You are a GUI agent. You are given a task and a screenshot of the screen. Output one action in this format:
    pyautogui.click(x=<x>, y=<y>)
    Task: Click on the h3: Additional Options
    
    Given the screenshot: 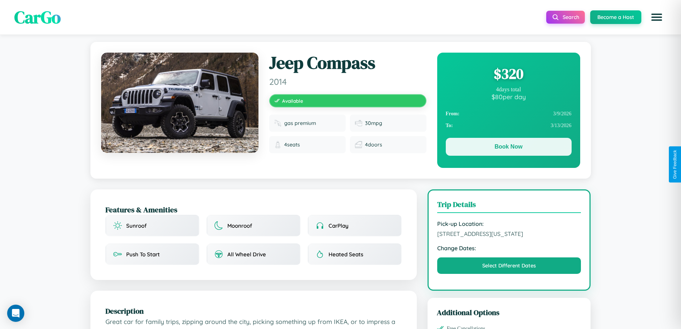 What is the action you would take?
    pyautogui.click(x=509, y=312)
    